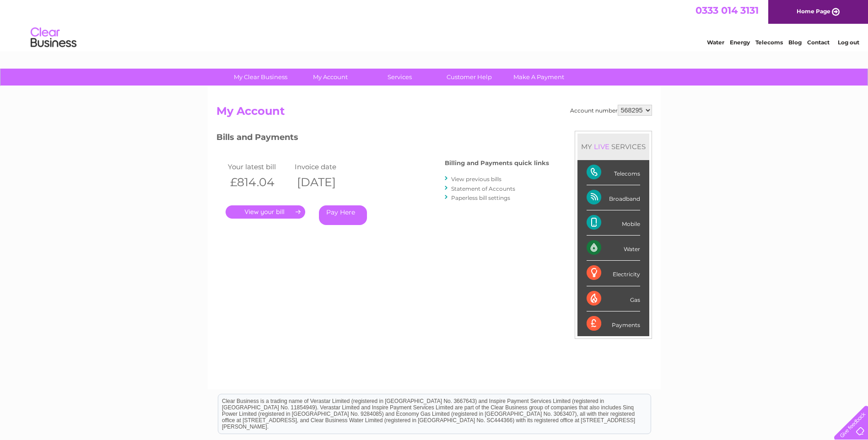  What do you see at coordinates (343, 215) in the screenshot?
I see `a: Pay Here` at bounding box center [343, 215].